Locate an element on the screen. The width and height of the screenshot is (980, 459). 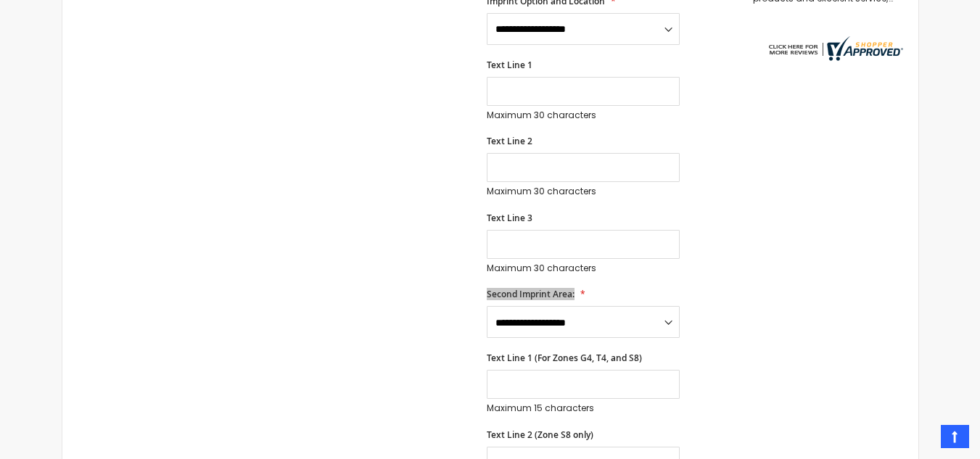
span: Text Line 3 is located at coordinates (510, 218).